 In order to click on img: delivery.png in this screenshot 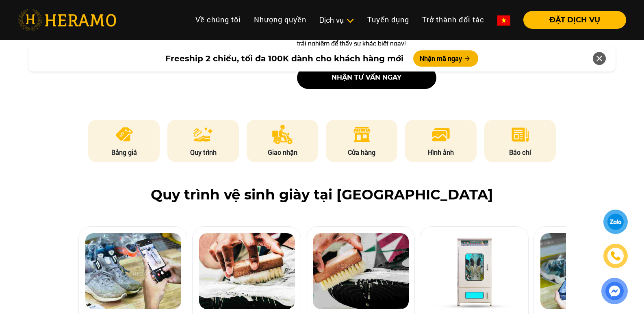, I will do `click(282, 135)`.